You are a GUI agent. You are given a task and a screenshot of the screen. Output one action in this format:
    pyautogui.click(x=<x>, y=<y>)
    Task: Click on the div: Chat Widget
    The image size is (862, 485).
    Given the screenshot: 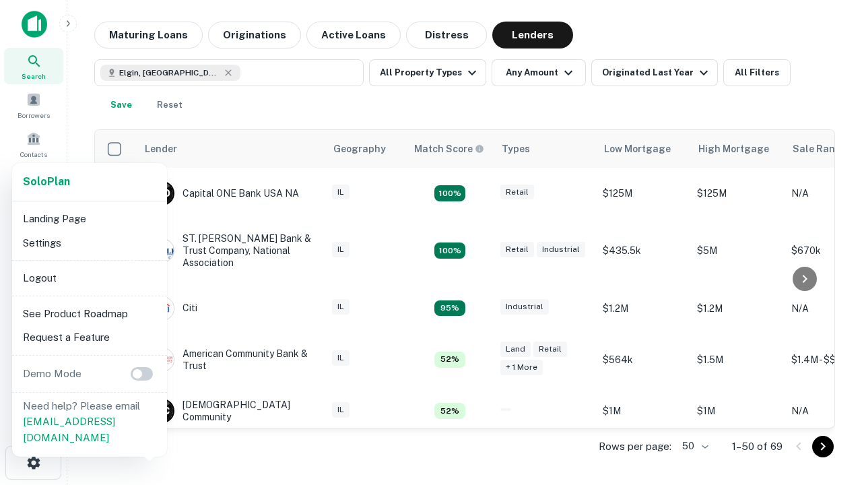 What is the action you would take?
    pyautogui.click(x=829, y=366)
    